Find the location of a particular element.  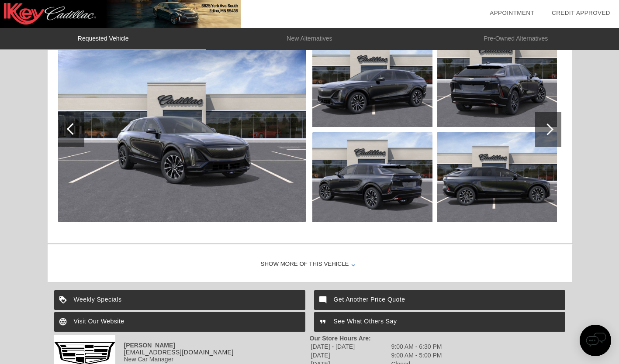

strong: Our Store Hours Are: is located at coordinates (340, 339).